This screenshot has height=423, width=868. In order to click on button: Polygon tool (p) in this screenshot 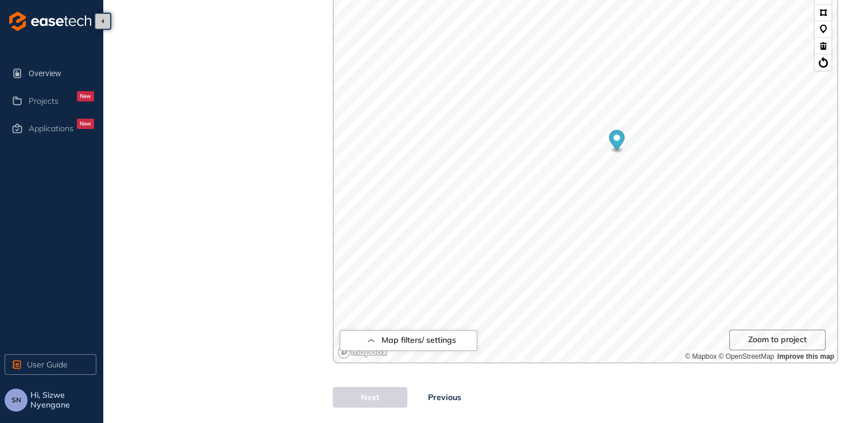, I will do `click(823, 12)`.